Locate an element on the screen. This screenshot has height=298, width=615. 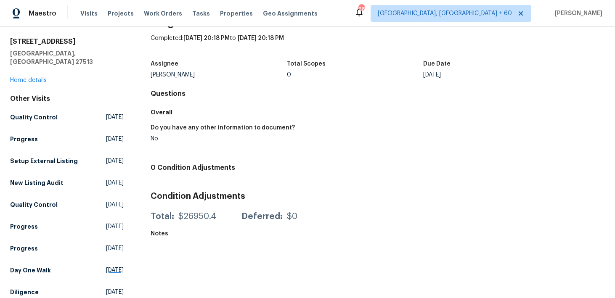
span: Work Orders is located at coordinates (163, 13).